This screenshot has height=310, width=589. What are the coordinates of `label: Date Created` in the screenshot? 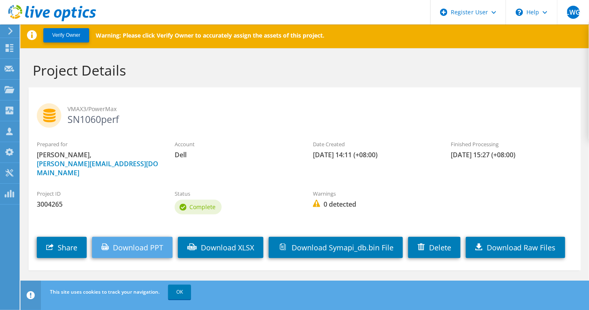 It's located at (373, 144).